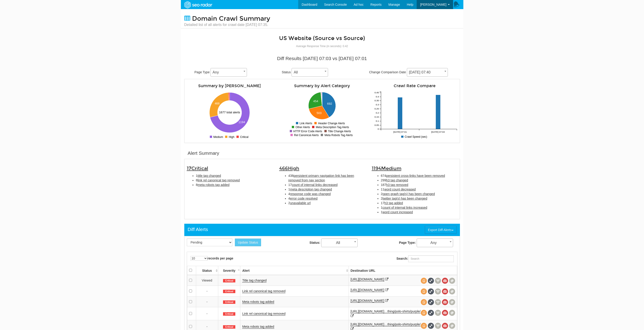  What do you see at coordinates (419, 194) in the screenshot?
I see `li: 2` at bounding box center [419, 194].